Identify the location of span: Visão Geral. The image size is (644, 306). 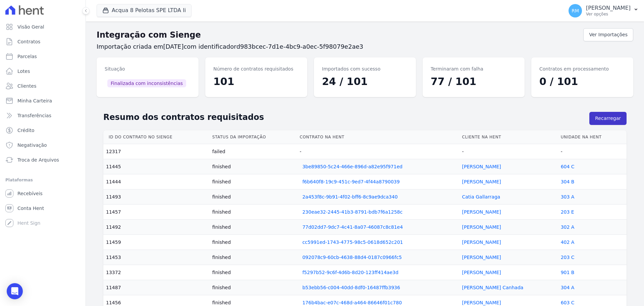
(31, 27).